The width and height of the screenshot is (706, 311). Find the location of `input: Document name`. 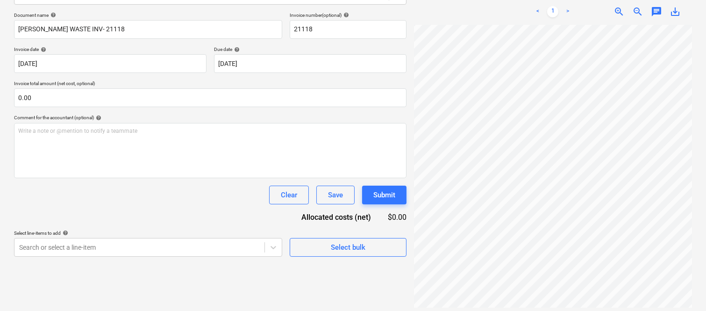

input: Document name is located at coordinates (148, 29).